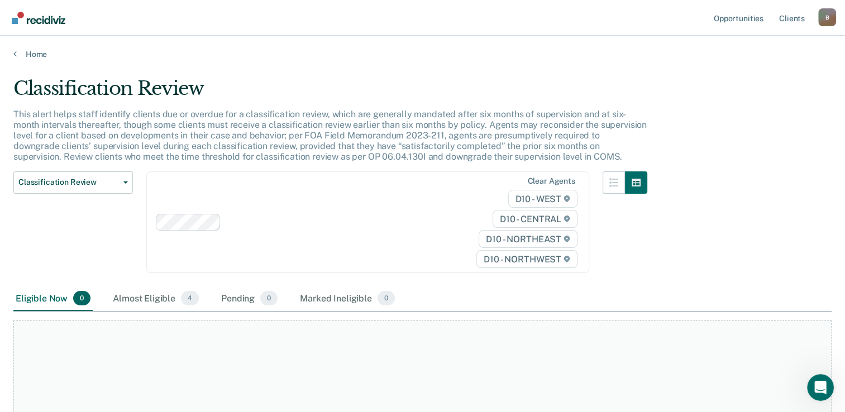 This screenshot has height=412, width=845. Describe the element at coordinates (535, 219) in the screenshot. I see `span: D10 - CENTRAL` at that location.